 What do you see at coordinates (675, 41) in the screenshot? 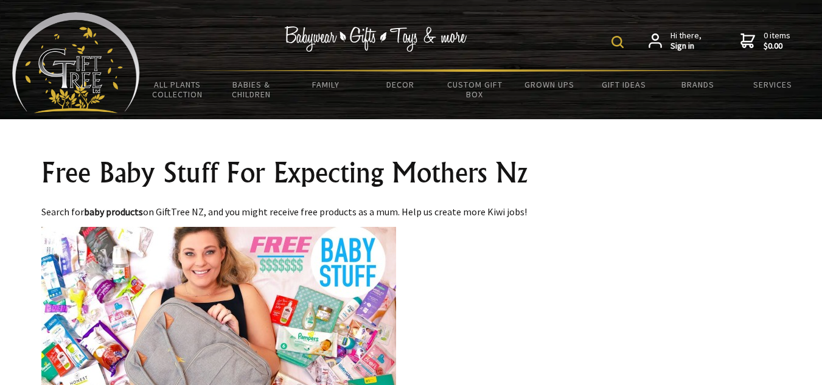
I see `a: Hi there,Sign in` at bounding box center [675, 41].